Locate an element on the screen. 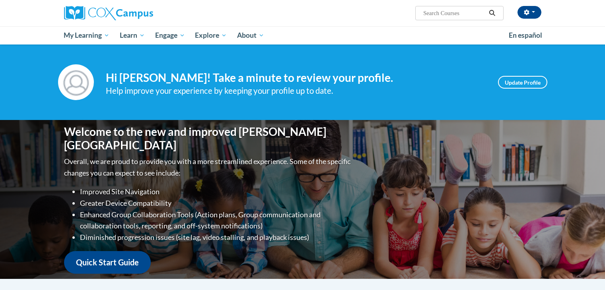  span: Engage is located at coordinates (170, 35).